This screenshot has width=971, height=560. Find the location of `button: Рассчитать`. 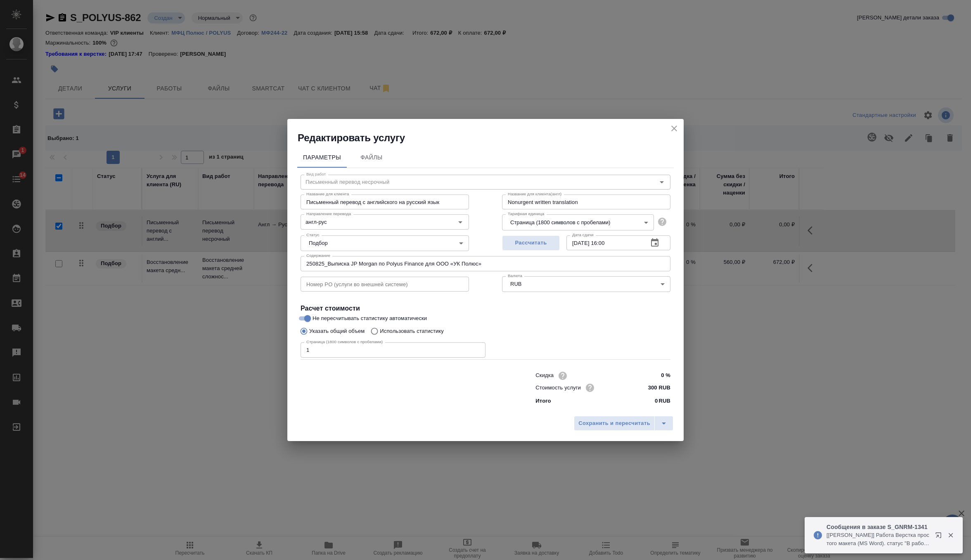

button: Рассчитать is located at coordinates (531, 242).